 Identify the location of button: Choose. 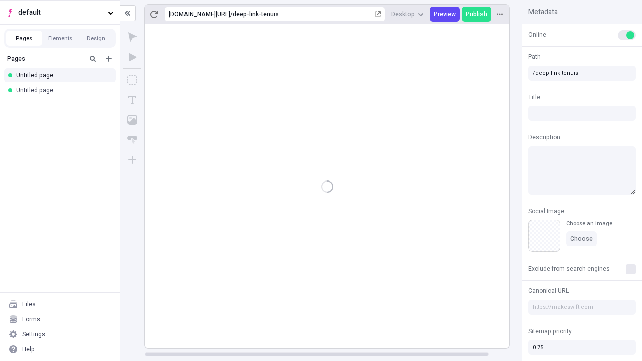
(582, 239).